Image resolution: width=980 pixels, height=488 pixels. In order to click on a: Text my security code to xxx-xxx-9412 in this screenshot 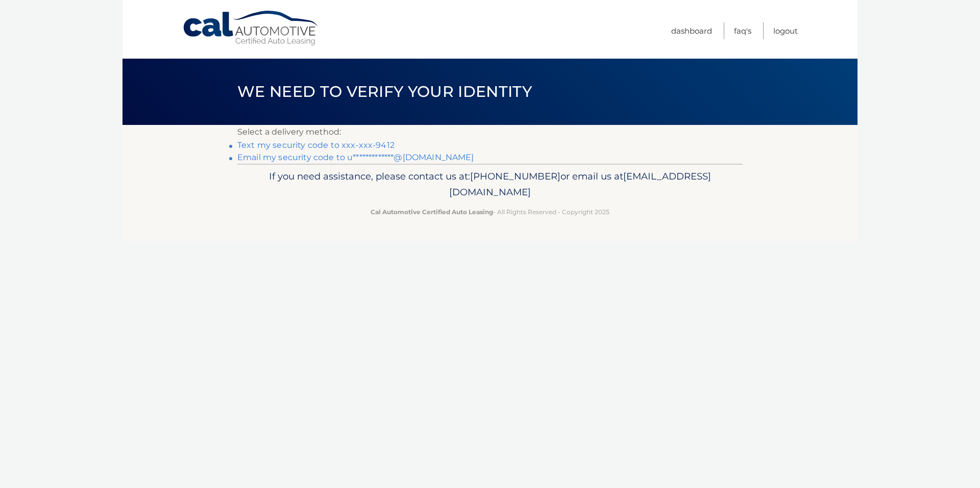, I will do `click(316, 145)`.